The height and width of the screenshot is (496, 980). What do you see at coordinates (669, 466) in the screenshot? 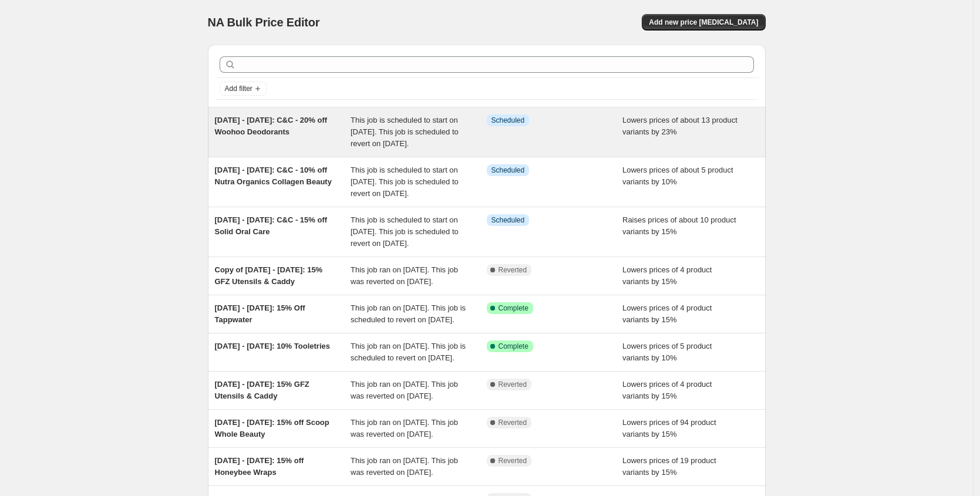
I see `span: Lowers prices of 19 product variants by 15%` at bounding box center [669, 466].